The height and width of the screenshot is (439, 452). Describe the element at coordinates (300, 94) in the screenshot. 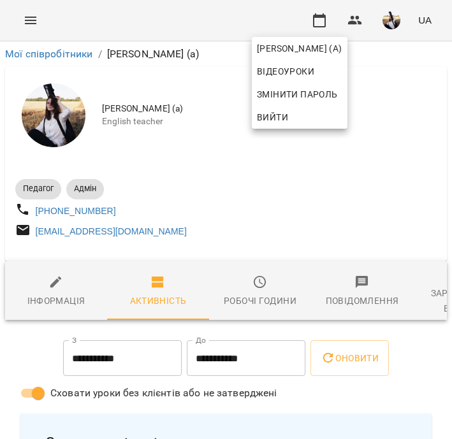

I see `a: Змінити пароль` at that location.